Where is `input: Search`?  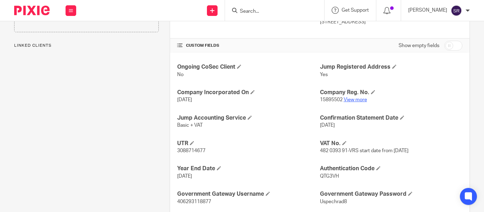 input: Search is located at coordinates (271, 12).